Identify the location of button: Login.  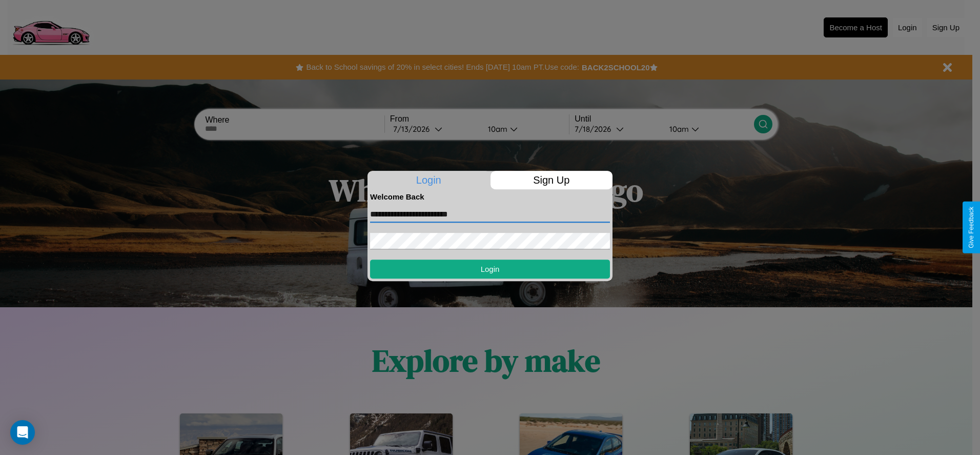
(490, 269).